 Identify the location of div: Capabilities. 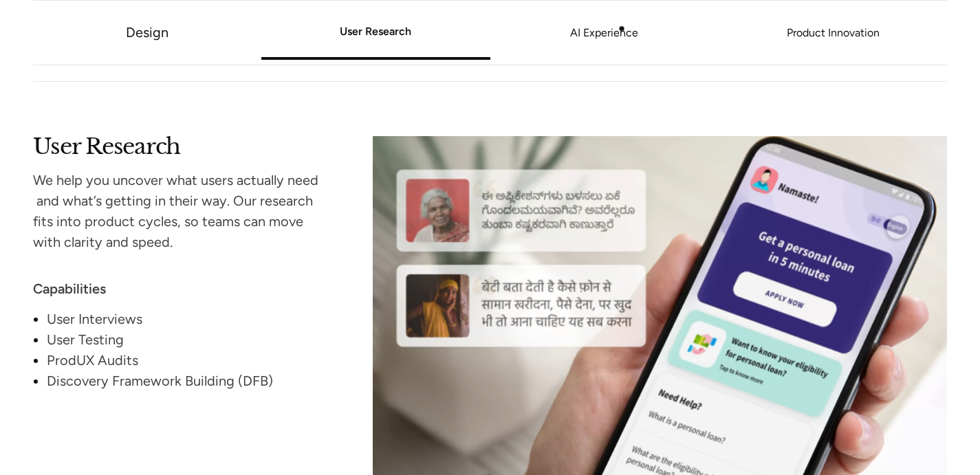
(177, 289).